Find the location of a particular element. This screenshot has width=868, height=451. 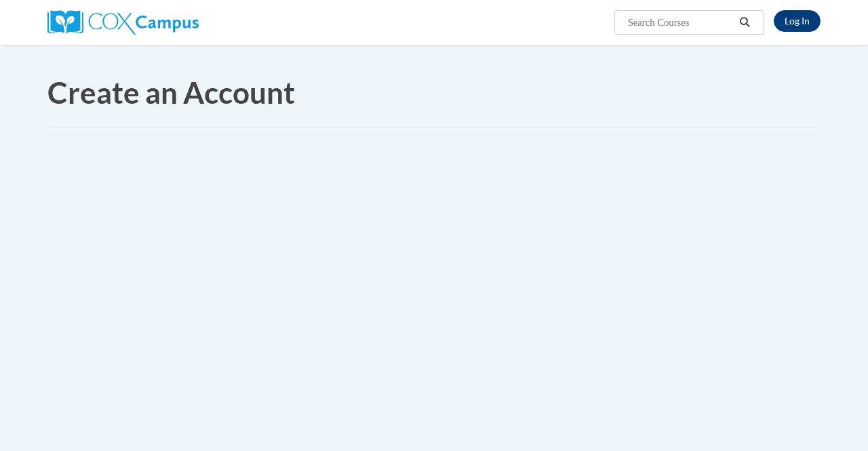

img: Cox Campus is located at coordinates (123, 23).